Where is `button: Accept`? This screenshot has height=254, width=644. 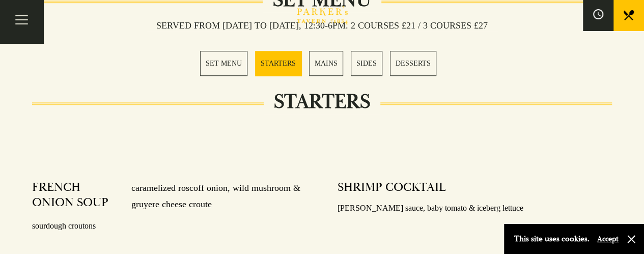
button: Accept is located at coordinates (608, 239).